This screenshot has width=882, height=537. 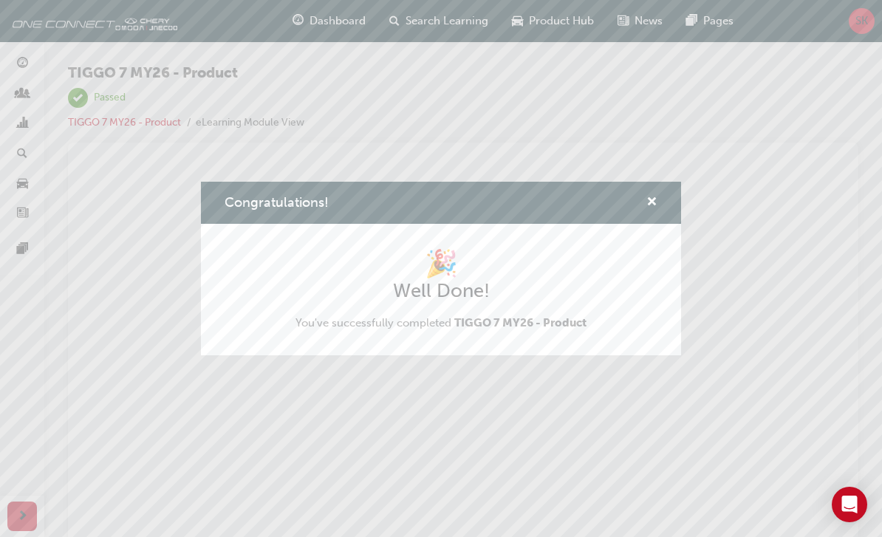 I want to click on div: Congratulations!, so click(x=441, y=268).